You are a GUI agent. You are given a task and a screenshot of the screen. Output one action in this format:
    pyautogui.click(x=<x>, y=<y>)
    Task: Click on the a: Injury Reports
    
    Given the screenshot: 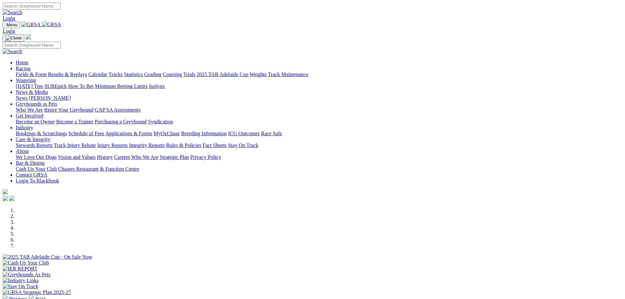 What is the action you would take?
    pyautogui.click(x=112, y=145)
    